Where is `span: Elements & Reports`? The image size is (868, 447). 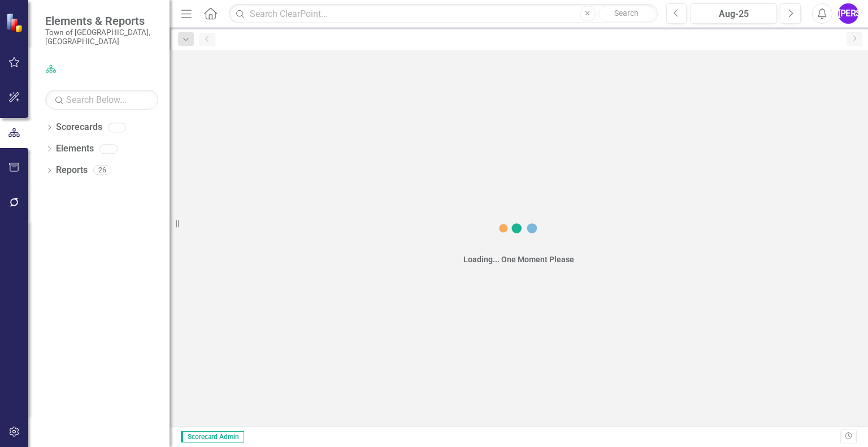 span: Elements & Reports is located at coordinates (102, 21).